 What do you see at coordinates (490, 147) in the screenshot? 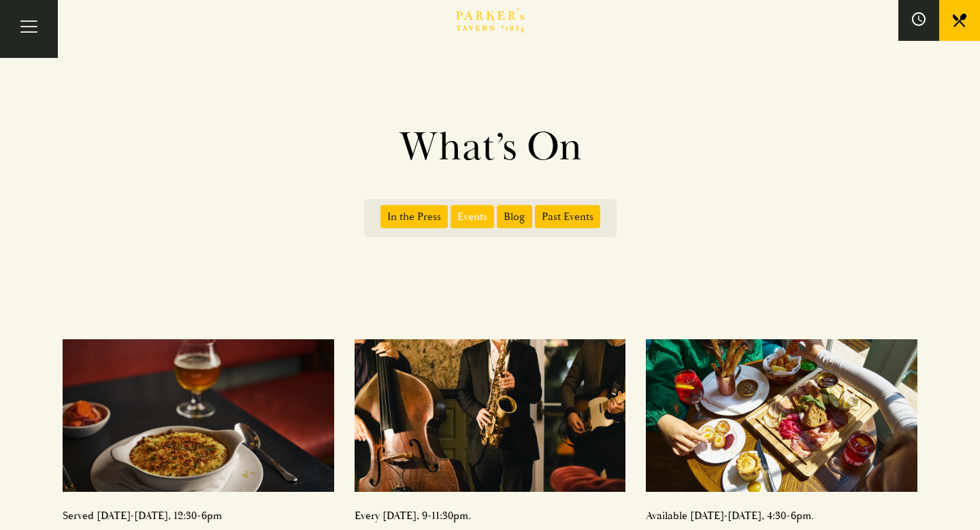
I see `h1: What’s On` at bounding box center [490, 147].